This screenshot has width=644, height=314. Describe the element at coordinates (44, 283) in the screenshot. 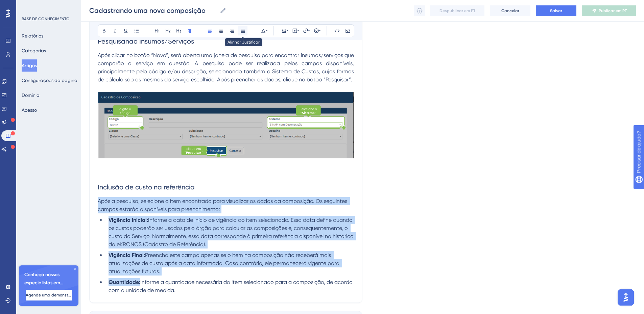

I see `font: Conheça nossos especialistas em integração 🎧` at that location.